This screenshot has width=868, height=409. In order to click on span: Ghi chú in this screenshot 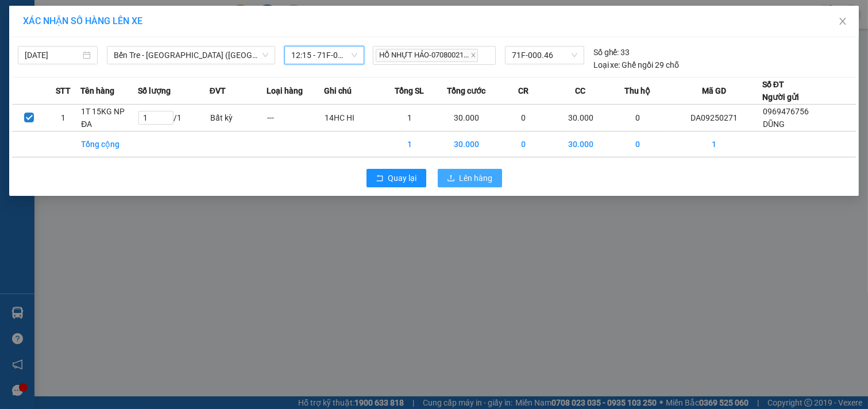, I will do `click(337, 91)`.